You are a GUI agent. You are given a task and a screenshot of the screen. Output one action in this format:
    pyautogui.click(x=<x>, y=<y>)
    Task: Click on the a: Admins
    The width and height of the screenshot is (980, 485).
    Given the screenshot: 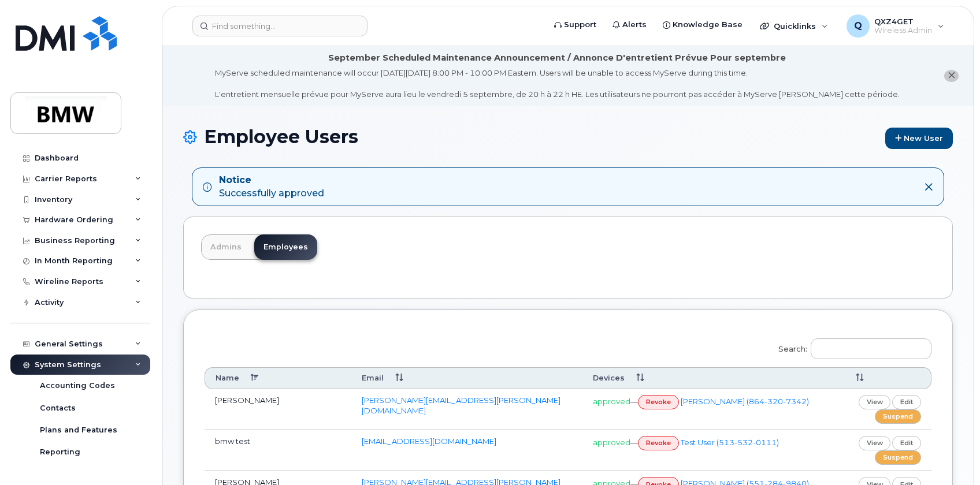 What is the action you would take?
    pyautogui.click(x=226, y=247)
    